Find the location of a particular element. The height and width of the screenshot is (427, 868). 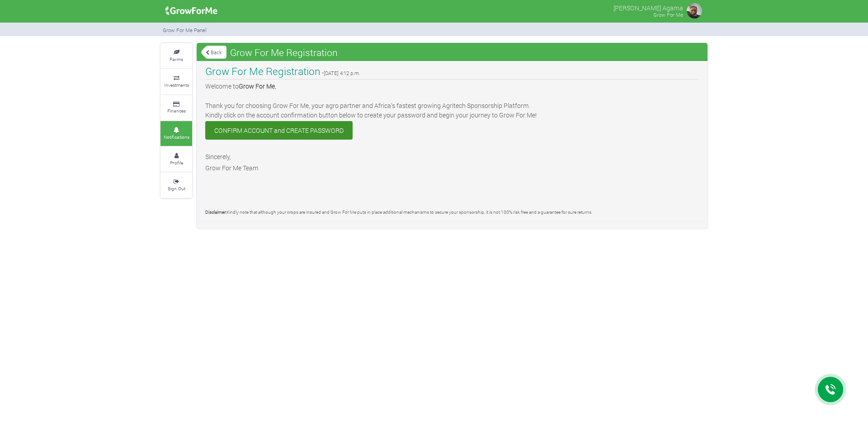

a: Notifications is located at coordinates (176, 133).